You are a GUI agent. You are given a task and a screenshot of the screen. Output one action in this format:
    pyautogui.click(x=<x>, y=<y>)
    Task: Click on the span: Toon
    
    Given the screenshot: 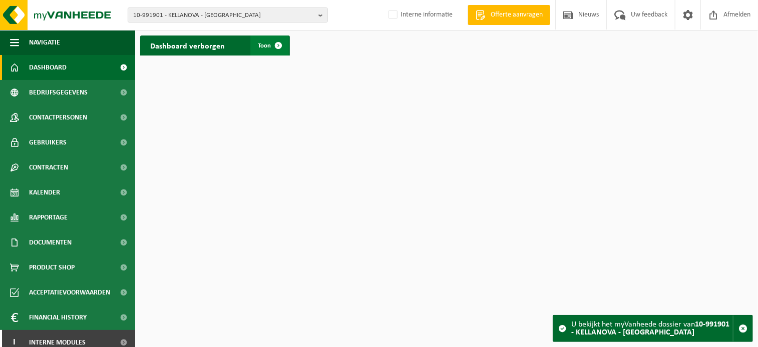 What is the action you would take?
    pyautogui.click(x=265, y=46)
    